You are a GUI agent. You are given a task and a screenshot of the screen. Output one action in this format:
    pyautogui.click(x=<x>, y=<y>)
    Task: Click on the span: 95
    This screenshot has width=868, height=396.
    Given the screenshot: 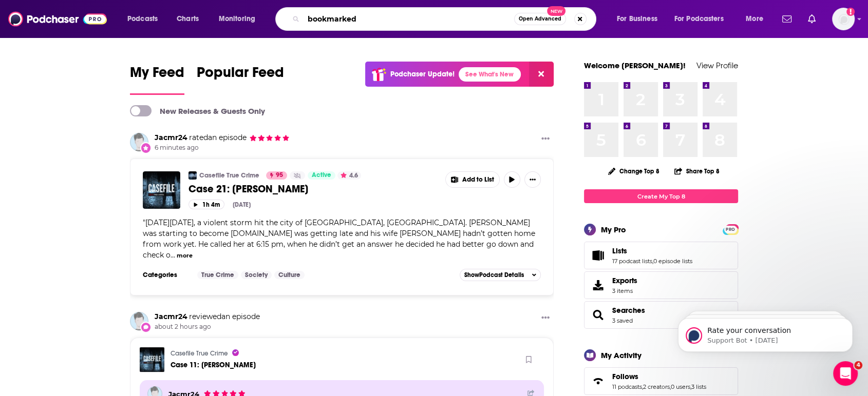 What is the action you would take?
    pyautogui.click(x=279, y=175)
    